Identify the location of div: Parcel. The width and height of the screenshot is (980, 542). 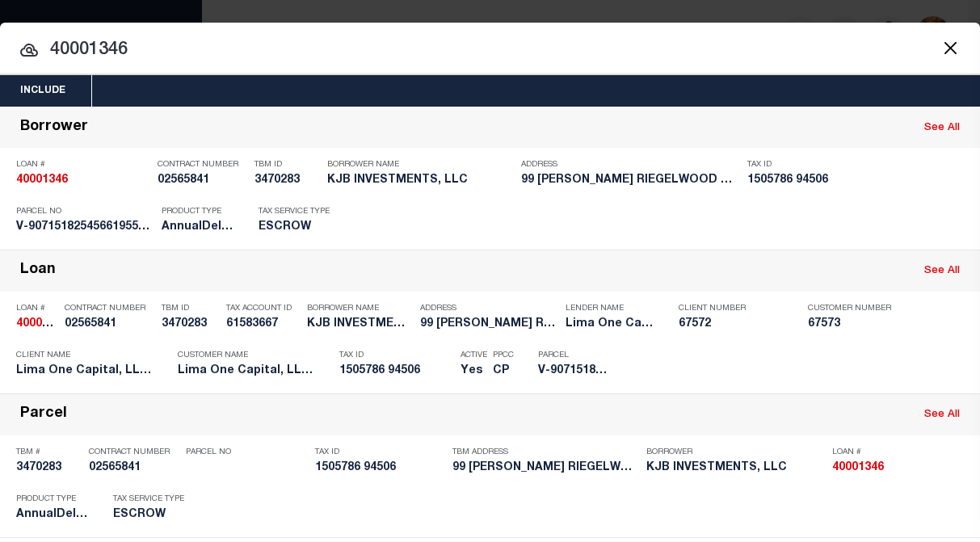
(44, 415).